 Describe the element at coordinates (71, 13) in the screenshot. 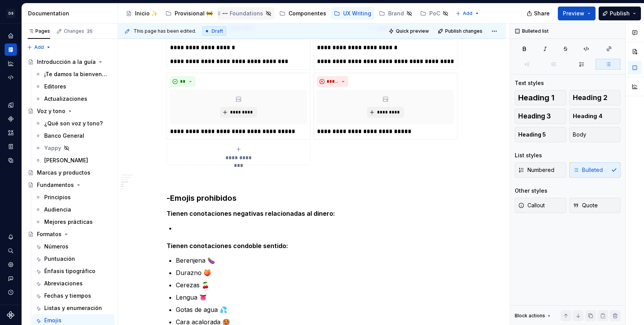

I see `div: Documentation` at that location.